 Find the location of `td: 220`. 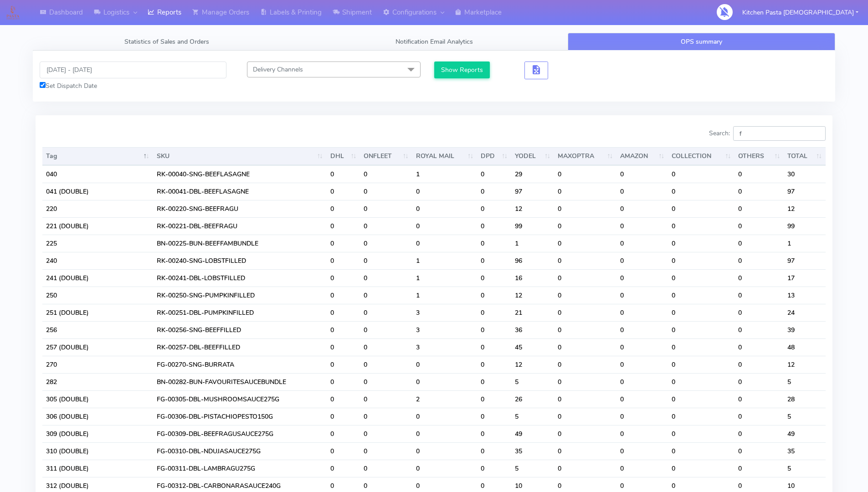

td: 220 is located at coordinates (97, 209).